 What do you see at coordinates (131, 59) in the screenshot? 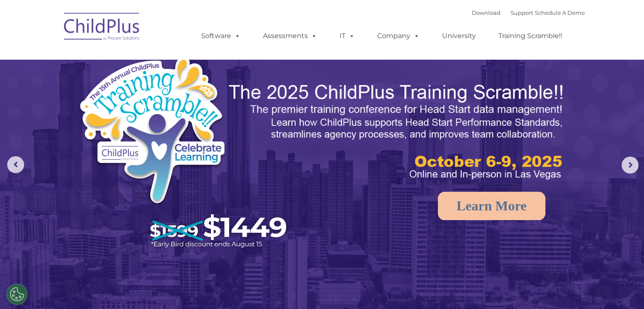
I see `span: Last name` at bounding box center [131, 59].